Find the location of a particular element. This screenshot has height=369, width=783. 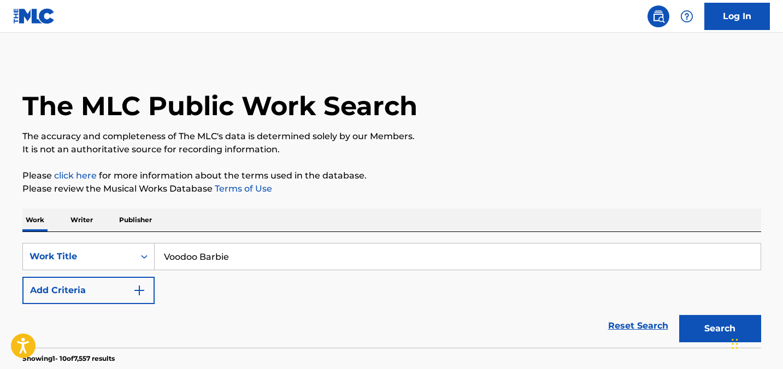

div: Drag is located at coordinates (735, 344).